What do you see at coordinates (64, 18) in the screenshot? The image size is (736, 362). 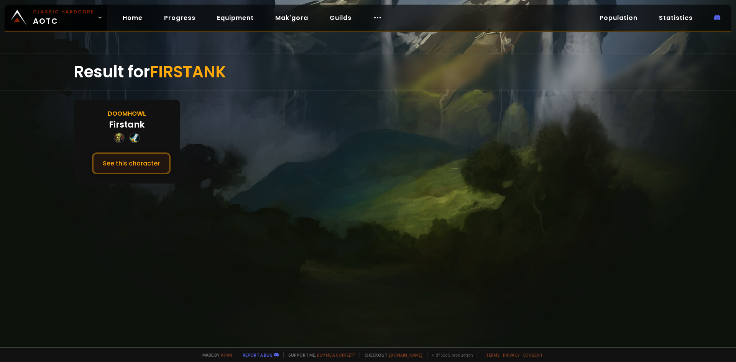 I see `span: AOTC` at bounding box center [64, 18].